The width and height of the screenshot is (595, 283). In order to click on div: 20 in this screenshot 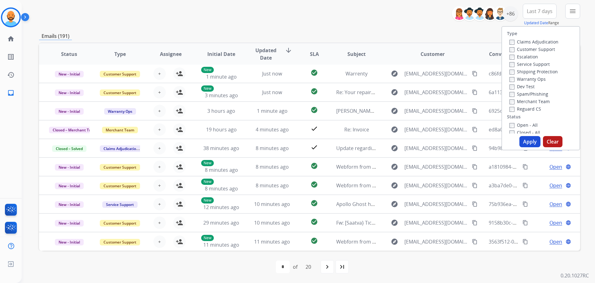, I will do `click(309, 266)`.